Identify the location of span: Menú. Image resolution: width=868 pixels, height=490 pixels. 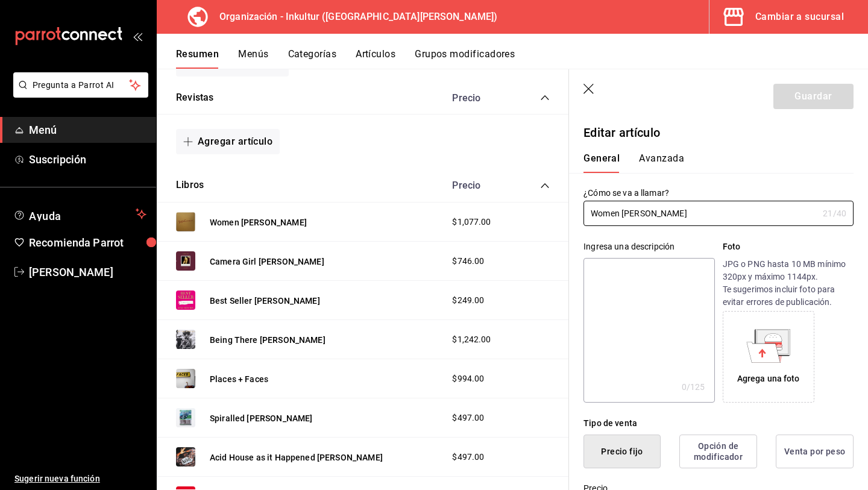
(87, 129).